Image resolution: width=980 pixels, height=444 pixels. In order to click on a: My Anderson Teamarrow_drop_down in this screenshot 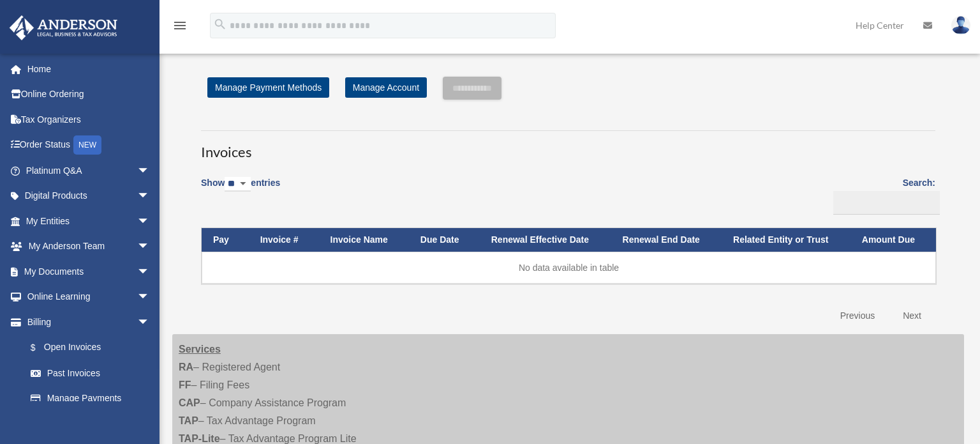, I will do `click(89, 247)`.